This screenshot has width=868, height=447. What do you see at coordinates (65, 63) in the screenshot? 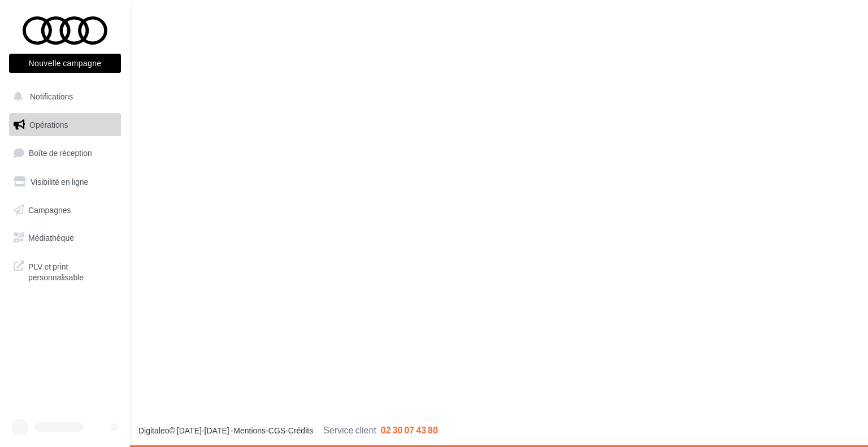
I see `button: Nouvelle campagne` at bounding box center [65, 63].